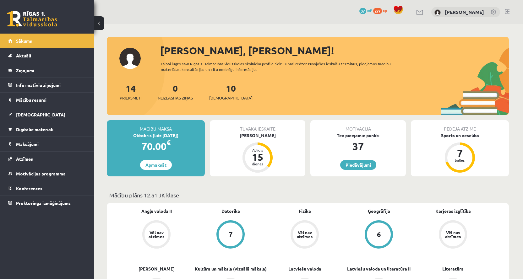 The image size is (523, 279). Describe the element at coordinates (47, 41) in the screenshot. I see `a: Sākums` at that location.